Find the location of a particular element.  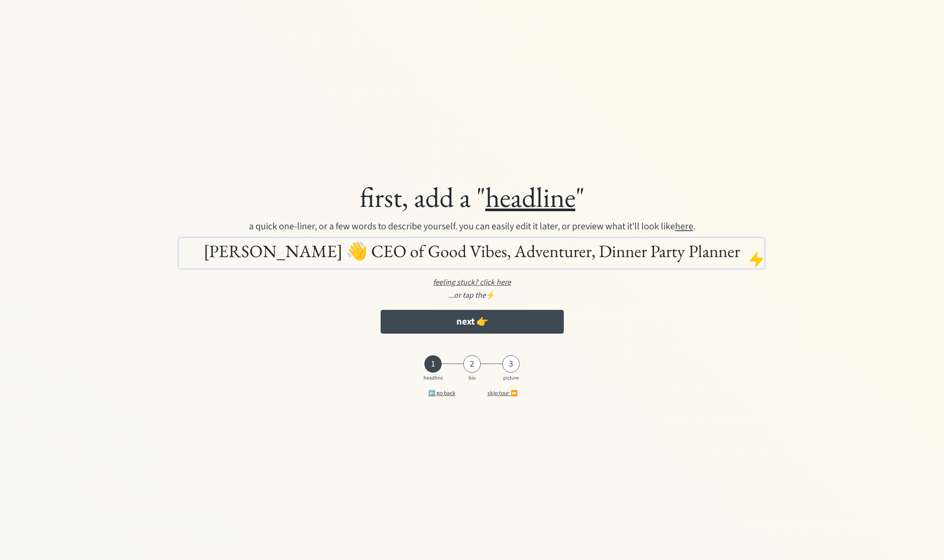

div: bio is located at coordinates (472, 378).